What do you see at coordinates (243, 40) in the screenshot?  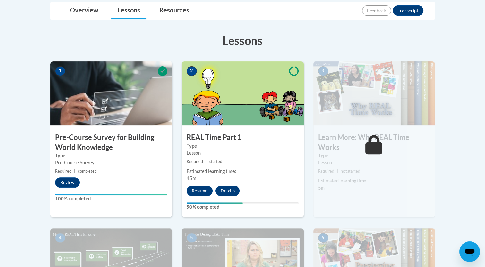 I see `h3: Lessons` at bounding box center [243, 40].